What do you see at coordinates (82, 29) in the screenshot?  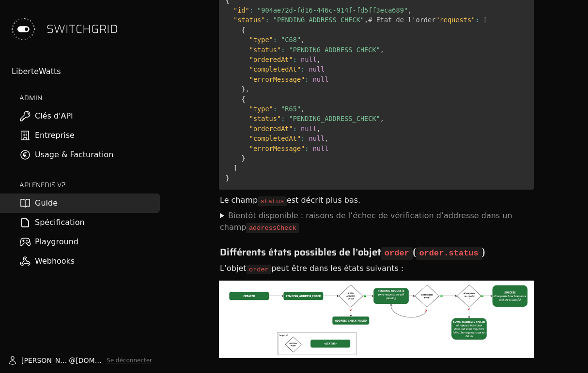 I see `span: SWITCHGRID` at bounding box center [82, 29].